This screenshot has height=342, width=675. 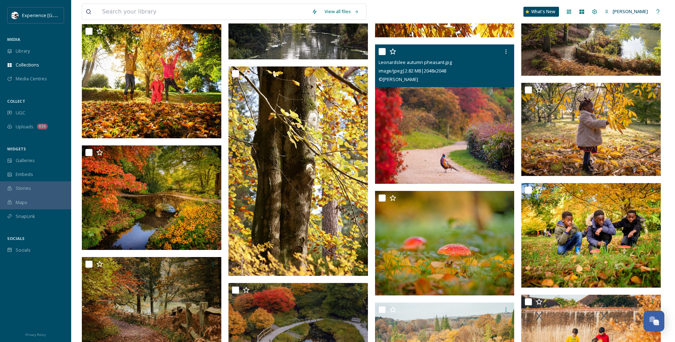 I want to click on span: SOCIALS, so click(x=16, y=238).